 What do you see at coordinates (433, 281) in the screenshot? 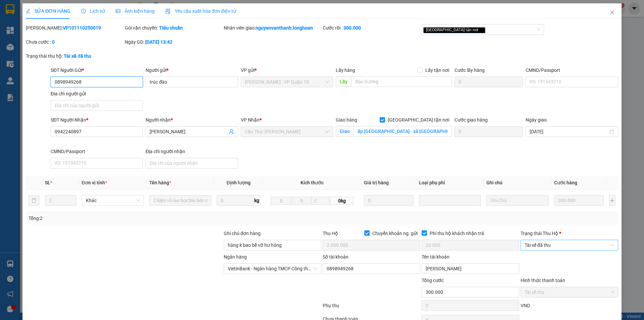
I see `span: Tổng cước` at bounding box center [433, 281].